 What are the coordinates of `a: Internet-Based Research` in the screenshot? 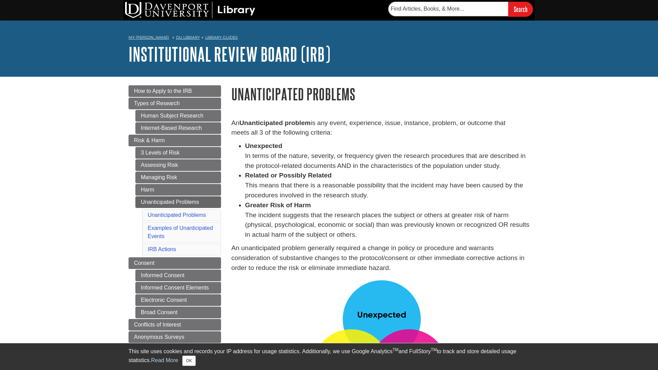 It's located at (178, 128).